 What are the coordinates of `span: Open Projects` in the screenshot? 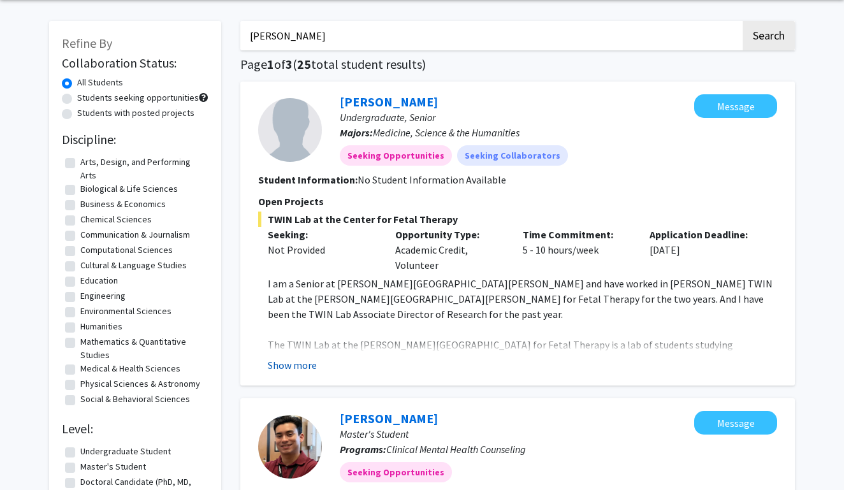 It's located at (291, 202).